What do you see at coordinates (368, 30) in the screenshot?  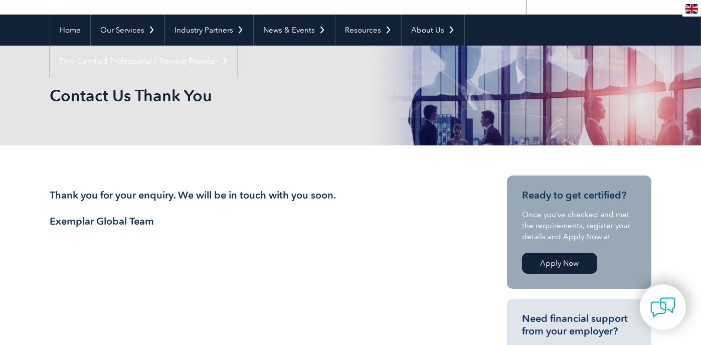 I see `a: Resources` at bounding box center [368, 30].